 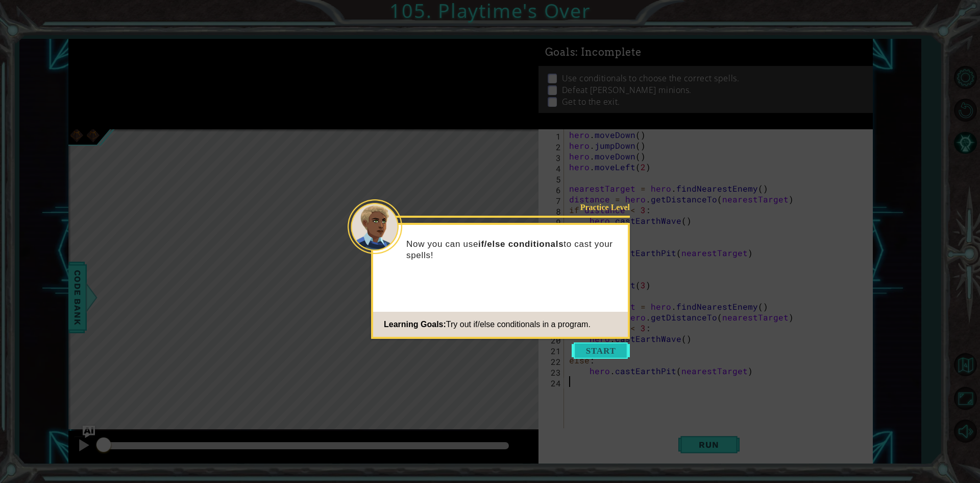 What do you see at coordinates (597, 207) in the screenshot?
I see `div: Practice Level` at bounding box center [597, 207].